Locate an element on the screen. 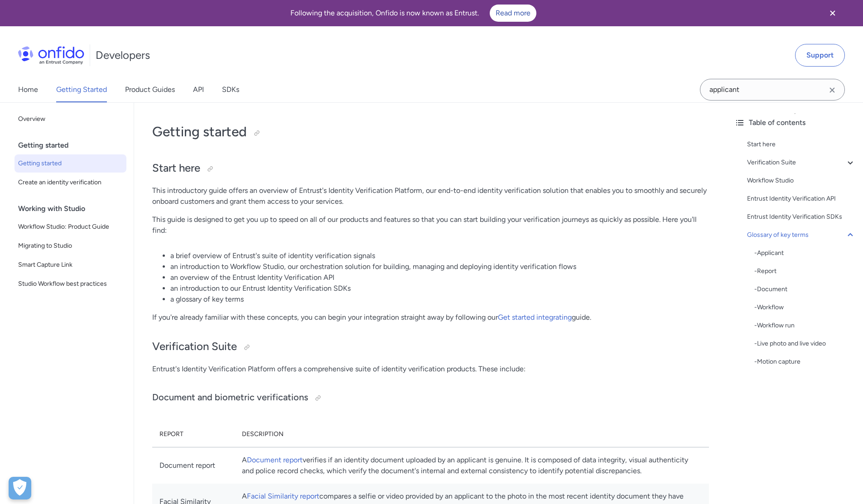  li: an introduction to our Entrust Identity Verification SDKs is located at coordinates (439, 288).